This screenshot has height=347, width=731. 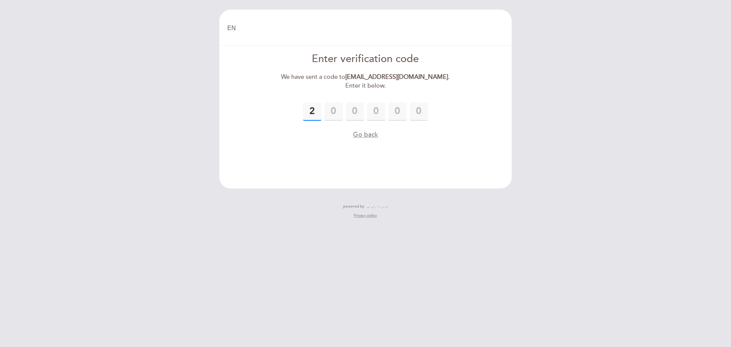 What do you see at coordinates (365, 215) in the screenshot?
I see `a: Privacy policy` at bounding box center [365, 215].